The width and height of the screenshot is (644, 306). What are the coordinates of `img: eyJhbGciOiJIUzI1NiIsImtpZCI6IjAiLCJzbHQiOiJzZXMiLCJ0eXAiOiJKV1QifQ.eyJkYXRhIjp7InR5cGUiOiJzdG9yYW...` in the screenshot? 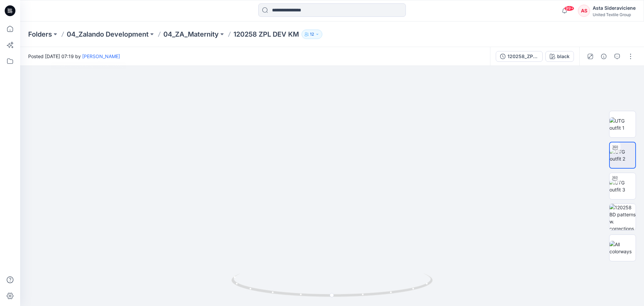 It's located at (332, 157).